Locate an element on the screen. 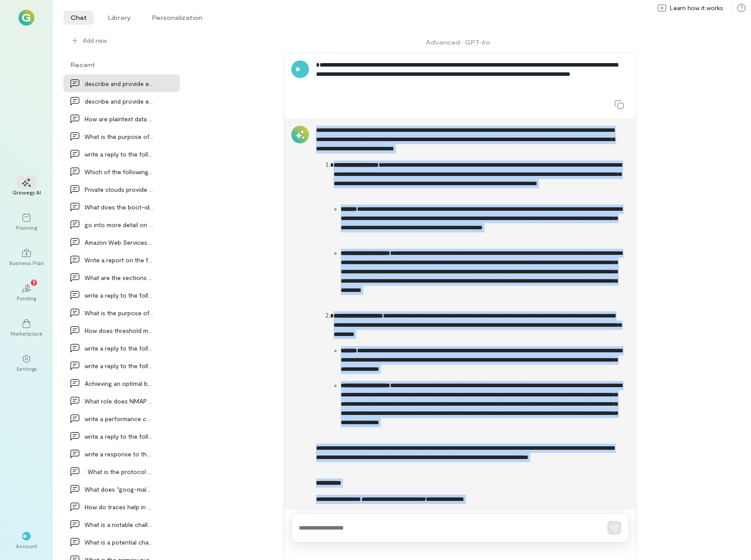  div: Write a report on the following: Network Monitori… is located at coordinates (119, 259).